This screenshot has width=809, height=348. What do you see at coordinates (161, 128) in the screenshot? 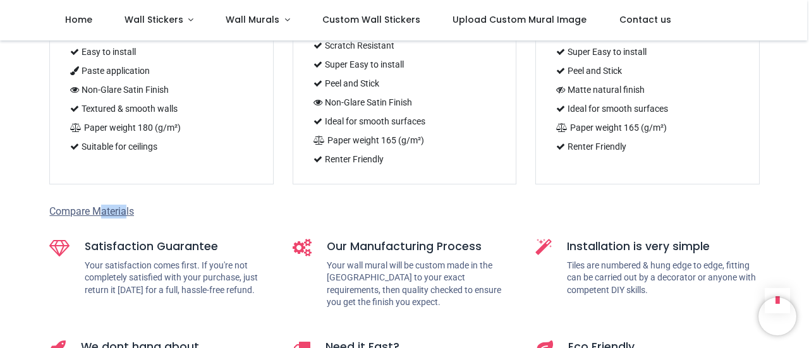
I see `li: Paper weight 180 (g/m²)` at bounding box center [161, 128].